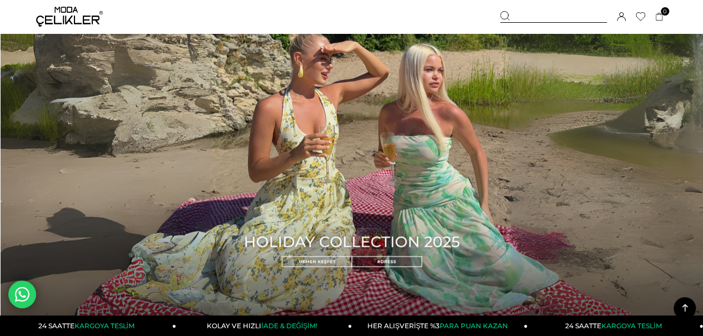 The image size is (703, 336). I want to click on span: İADE & DEĞİŞİM!, so click(289, 326).